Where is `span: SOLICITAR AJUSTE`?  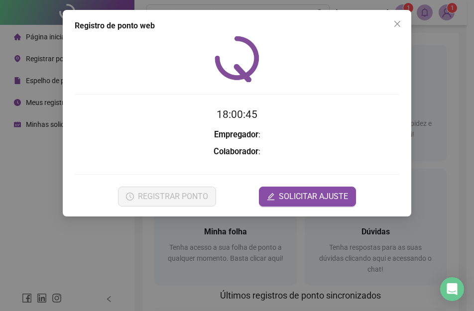
span: SOLICITAR AJUSTE is located at coordinates (313, 197).